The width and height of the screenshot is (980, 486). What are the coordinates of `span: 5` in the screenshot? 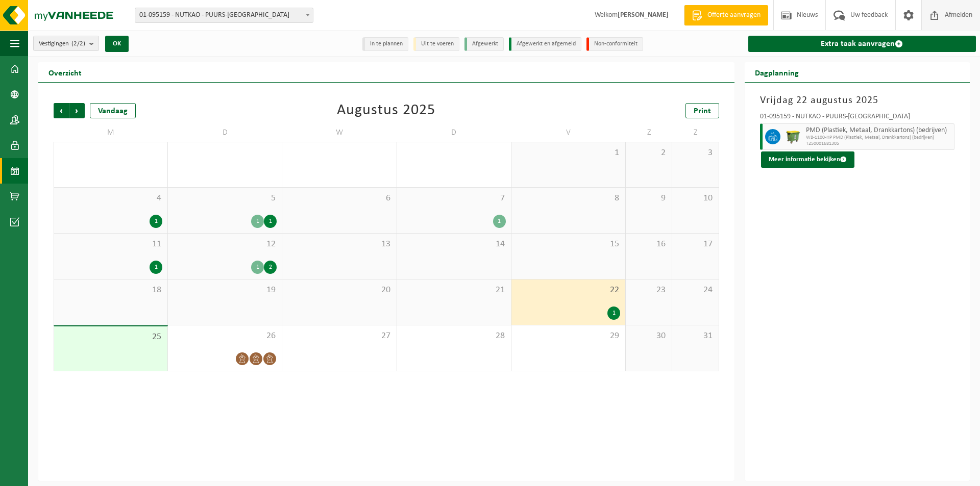 It's located at (224, 198).